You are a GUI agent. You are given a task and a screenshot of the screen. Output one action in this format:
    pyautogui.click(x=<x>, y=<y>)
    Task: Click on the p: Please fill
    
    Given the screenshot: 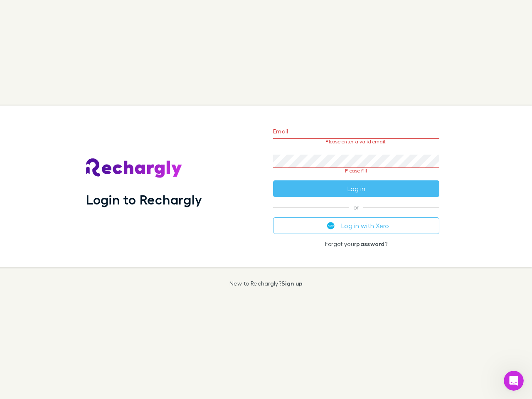 What is the action you would take?
    pyautogui.click(x=356, y=171)
    